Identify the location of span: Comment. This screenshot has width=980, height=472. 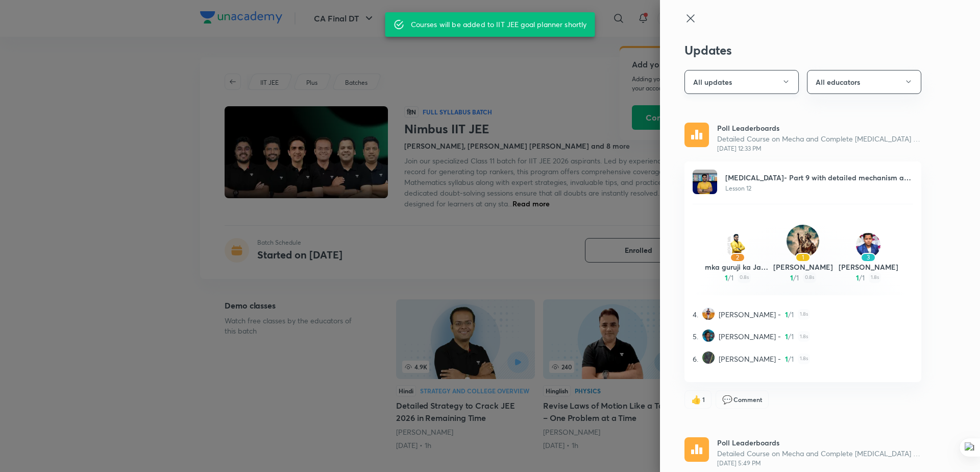
(748, 400).